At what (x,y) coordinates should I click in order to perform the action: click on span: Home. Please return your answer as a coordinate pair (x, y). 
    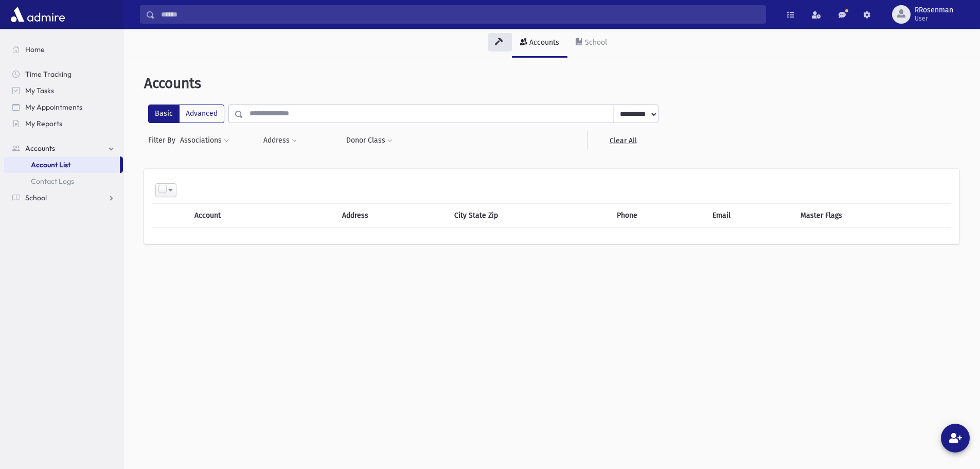
    Looking at the image, I should click on (35, 49).